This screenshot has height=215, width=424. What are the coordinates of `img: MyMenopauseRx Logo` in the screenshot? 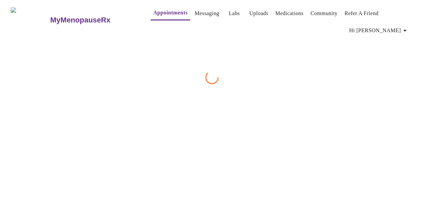 It's located at (30, 20).